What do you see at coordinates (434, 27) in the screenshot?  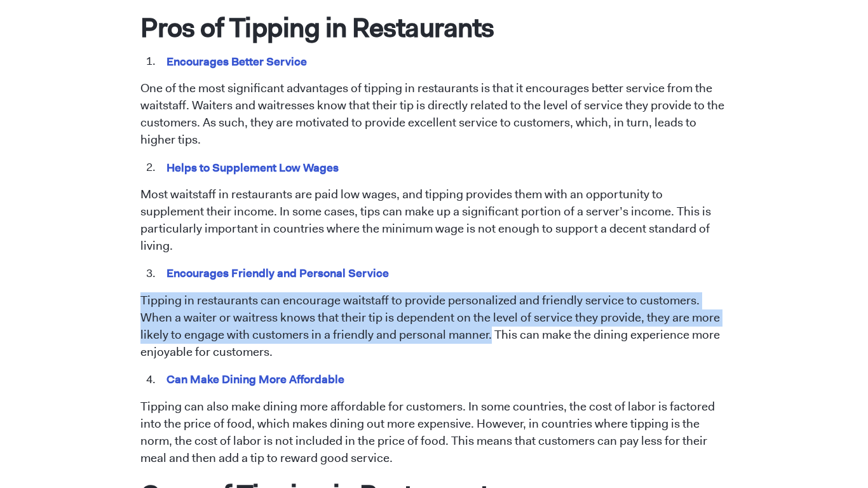 I see `h1: Pros of Tipping in Restaurants` at bounding box center [434, 27].